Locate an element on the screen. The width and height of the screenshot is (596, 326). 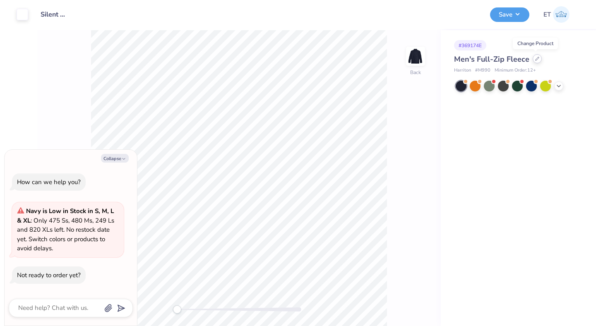
span: Men's Full-Zip Fleece is located at coordinates (491, 59).